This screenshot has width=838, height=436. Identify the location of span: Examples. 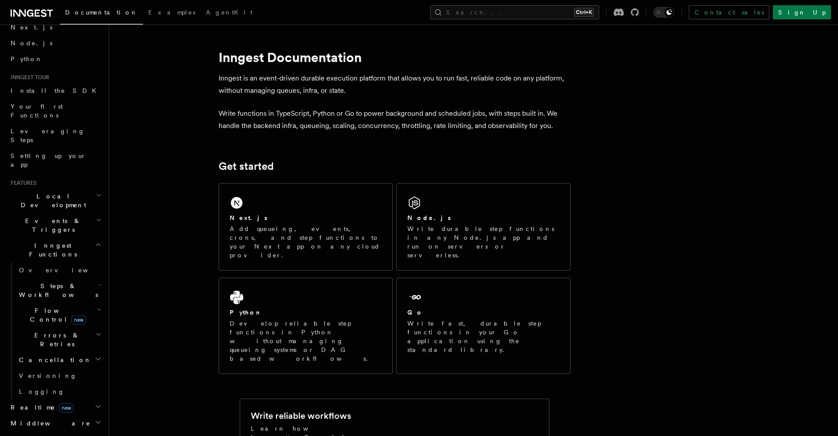
(172, 12).